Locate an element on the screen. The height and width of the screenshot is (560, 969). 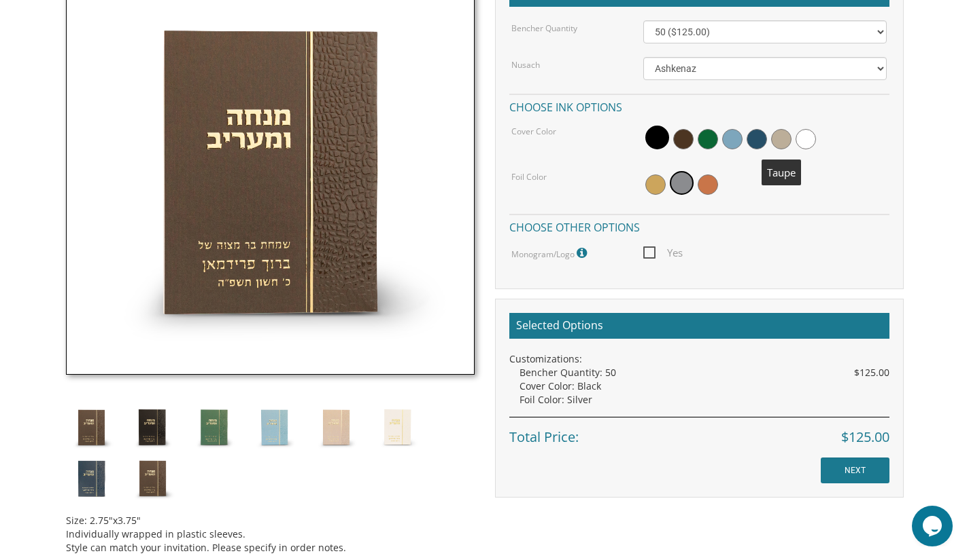
label: Nusach is located at coordinates (525, 65).